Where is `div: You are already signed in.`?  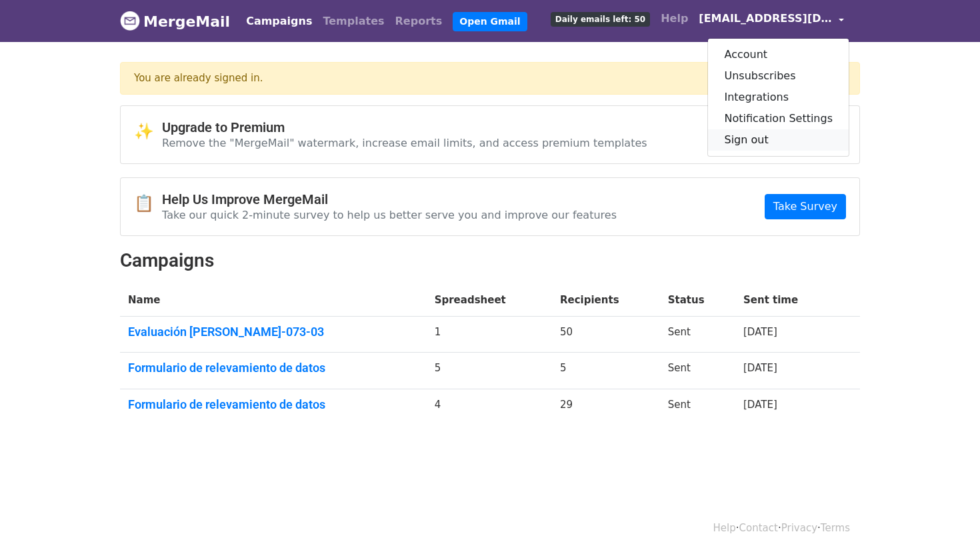 div: You are already signed in. is located at coordinates (483, 78).